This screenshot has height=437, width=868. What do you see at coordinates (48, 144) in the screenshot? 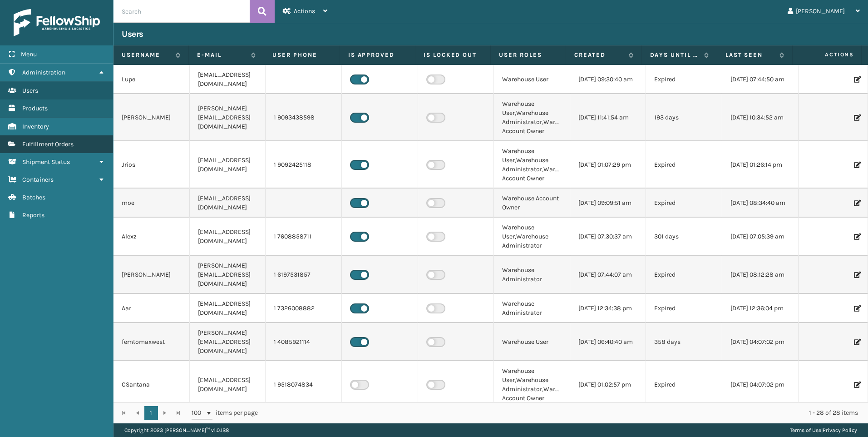
I see `span: Fulfillment Orders` at bounding box center [48, 144].